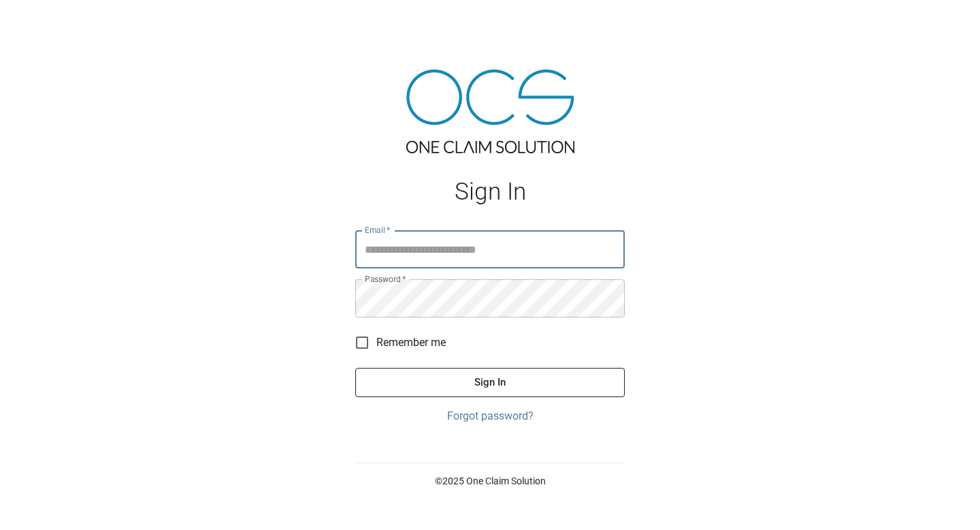 The height and width of the screenshot is (530, 980). What do you see at coordinates (490, 111) in the screenshot?
I see `img: ocs-logo-tra.png` at bounding box center [490, 111].